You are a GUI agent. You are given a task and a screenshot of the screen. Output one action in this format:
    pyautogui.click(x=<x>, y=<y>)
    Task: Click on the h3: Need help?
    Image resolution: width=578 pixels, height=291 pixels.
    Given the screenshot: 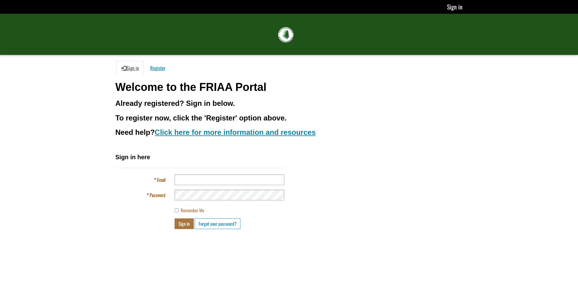 What is the action you would take?
    pyautogui.click(x=289, y=132)
    